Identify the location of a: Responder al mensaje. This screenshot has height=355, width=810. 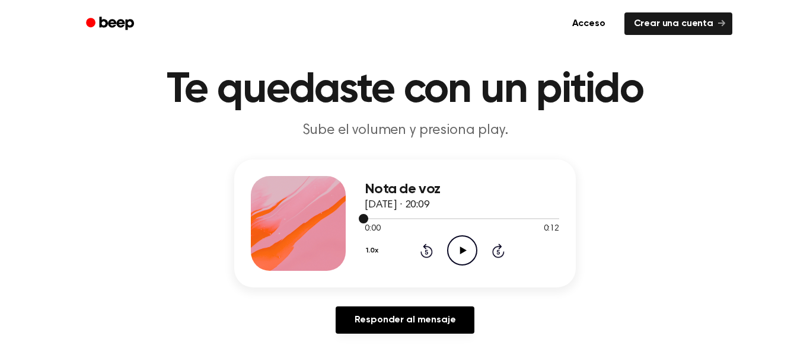
(405, 320).